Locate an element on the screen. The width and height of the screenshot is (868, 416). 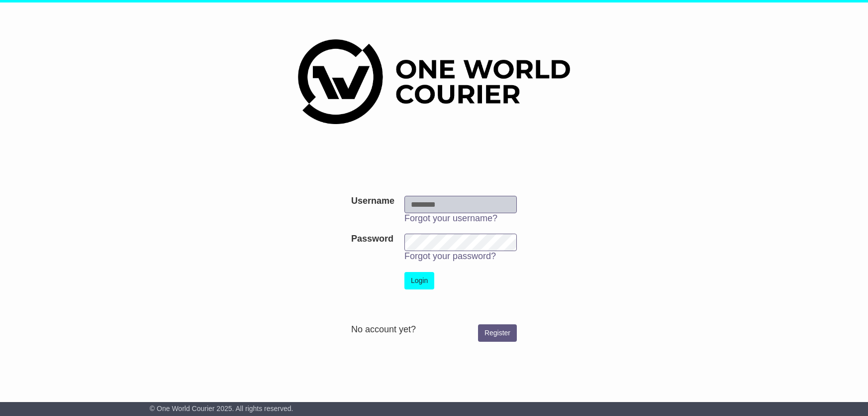
img: One World is located at coordinates (434, 82).